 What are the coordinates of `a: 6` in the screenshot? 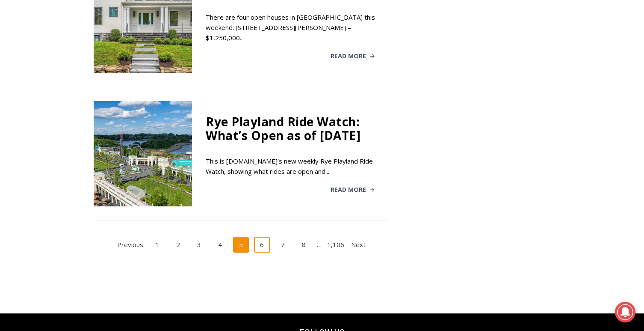 It's located at (262, 245).